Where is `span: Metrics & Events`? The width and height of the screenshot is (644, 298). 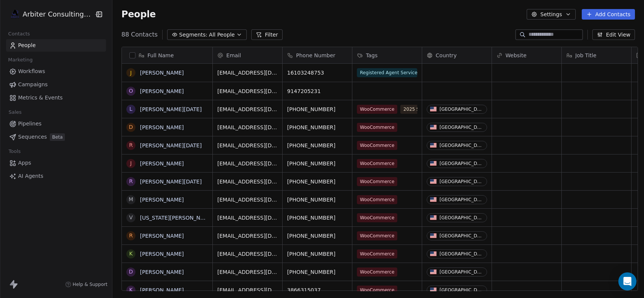 span: Metrics & Events is located at coordinates (40, 97).